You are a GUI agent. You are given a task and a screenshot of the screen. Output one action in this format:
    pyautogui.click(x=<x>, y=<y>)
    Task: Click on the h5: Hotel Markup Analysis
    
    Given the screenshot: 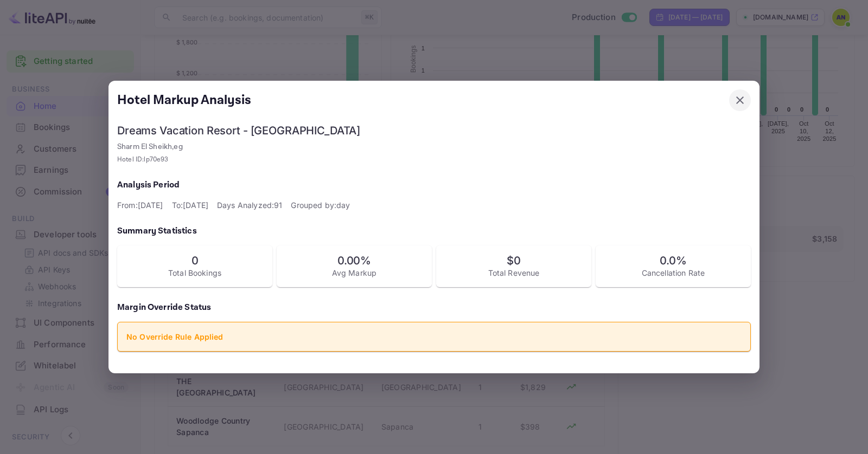 What is the action you would take?
    pyautogui.click(x=184, y=100)
    